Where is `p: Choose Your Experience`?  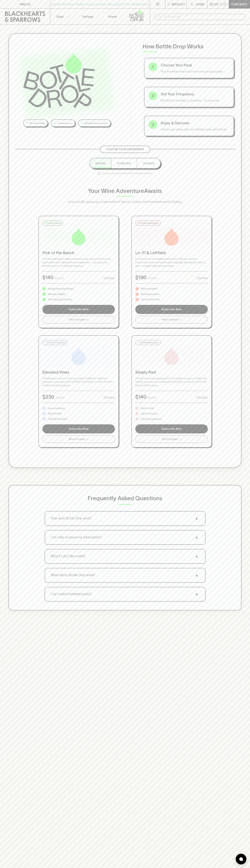
p: Choose Your Experience is located at coordinates (125, 149).